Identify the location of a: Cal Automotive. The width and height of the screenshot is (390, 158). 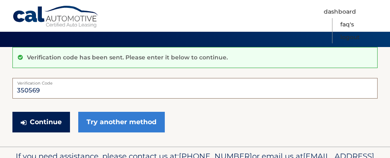
(56, 17).